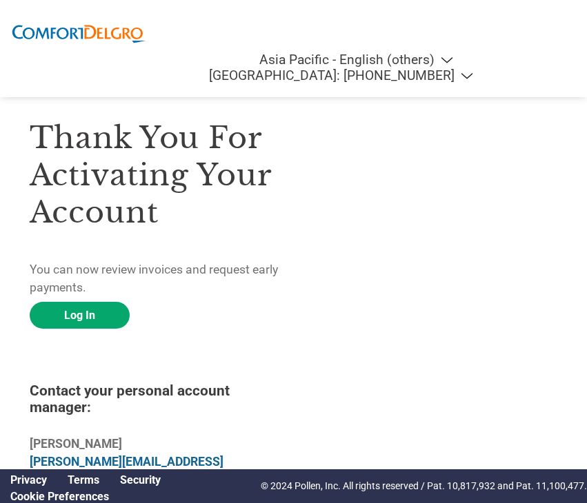 The image size is (587, 503). What do you see at coordinates (140, 480) in the screenshot?
I see `a: Security` at bounding box center [140, 480].